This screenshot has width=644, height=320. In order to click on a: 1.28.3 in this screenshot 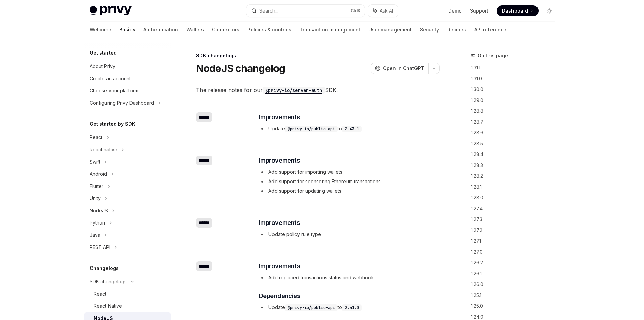, I will do `click(516, 165)`.